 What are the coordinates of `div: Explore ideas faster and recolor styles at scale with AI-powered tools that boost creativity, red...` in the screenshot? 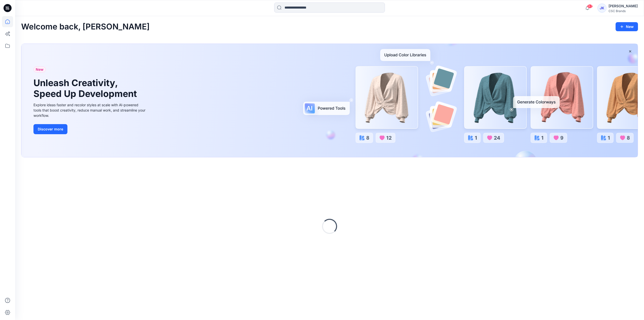 It's located at (90, 110).